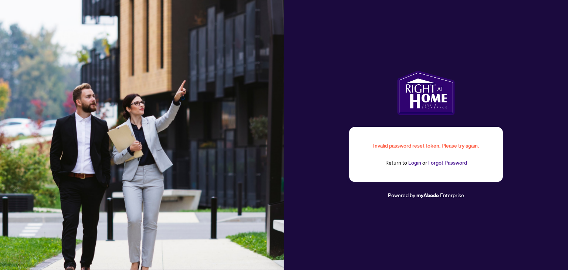 The width and height of the screenshot is (568, 270). What do you see at coordinates (426, 163) in the screenshot?
I see `div: Return to or` at bounding box center [426, 163].